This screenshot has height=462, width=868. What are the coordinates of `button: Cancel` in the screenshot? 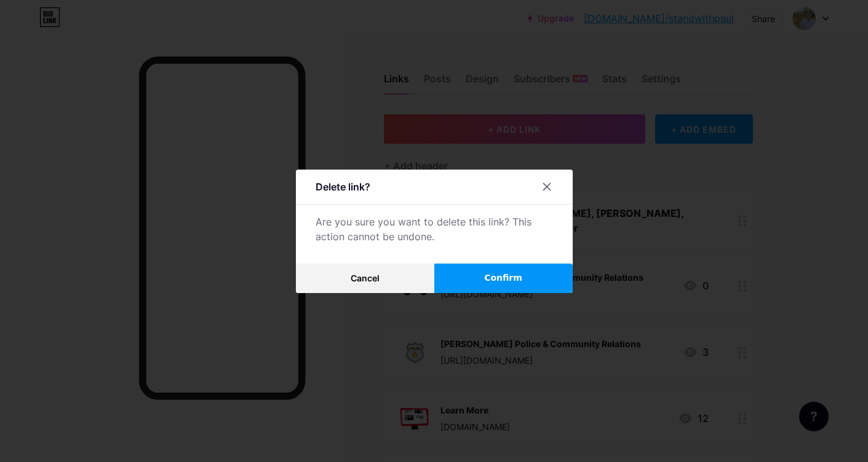 It's located at (365, 278).